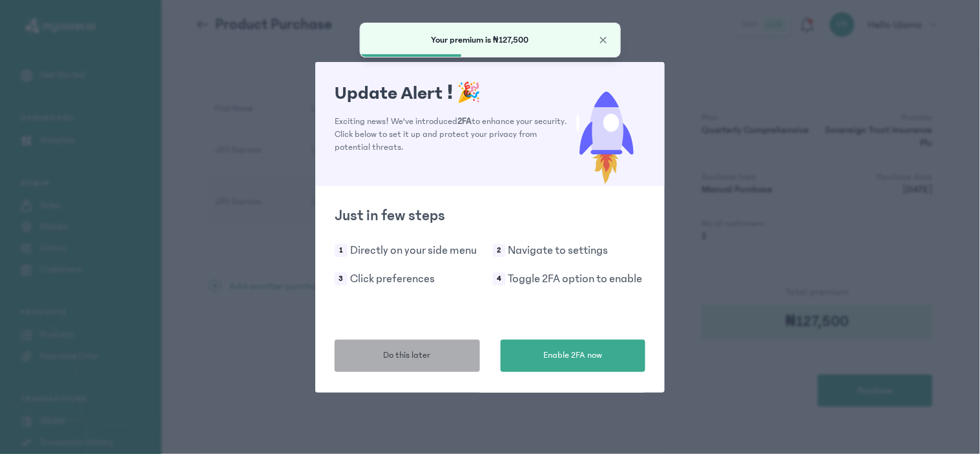 The height and width of the screenshot is (454, 980). What do you see at coordinates (451, 93) in the screenshot?
I see `h1: Update Alert !` at bounding box center [451, 93].